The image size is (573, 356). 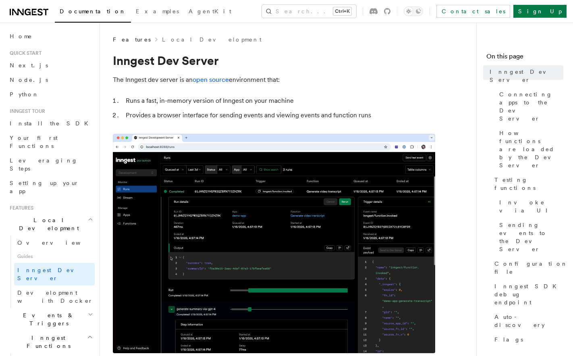 What do you see at coordinates (530, 237) in the screenshot?
I see `a: Sending events to the Dev Server` at bounding box center [530, 237].